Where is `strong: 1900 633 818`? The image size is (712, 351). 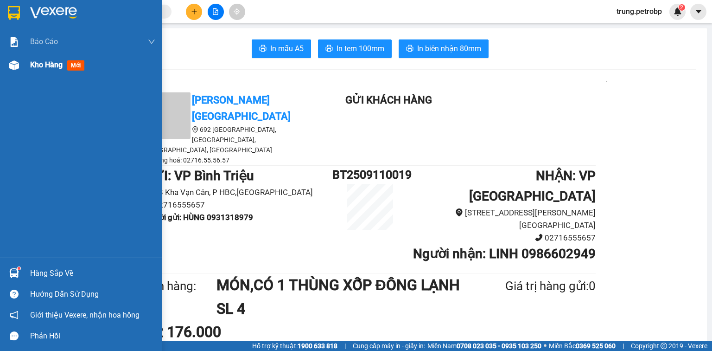
strong: 1900 633 818 is located at coordinates (318, 346).